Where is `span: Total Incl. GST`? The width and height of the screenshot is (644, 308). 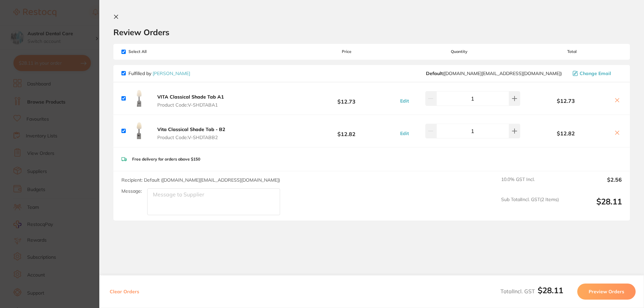
span: Total Incl. GST is located at coordinates (532, 291).